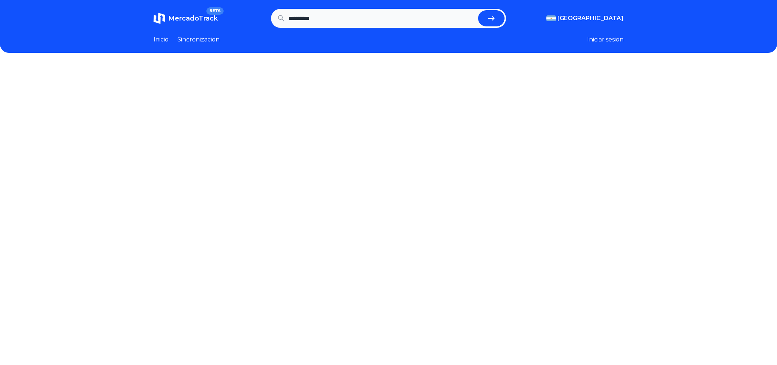  I want to click on span: MercadoTrack, so click(193, 18).